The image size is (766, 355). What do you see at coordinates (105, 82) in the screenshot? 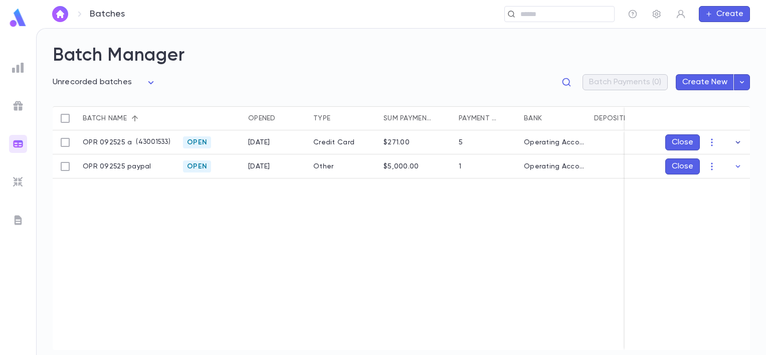
I see `div: Unrecorded batches` at bounding box center [105, 82].